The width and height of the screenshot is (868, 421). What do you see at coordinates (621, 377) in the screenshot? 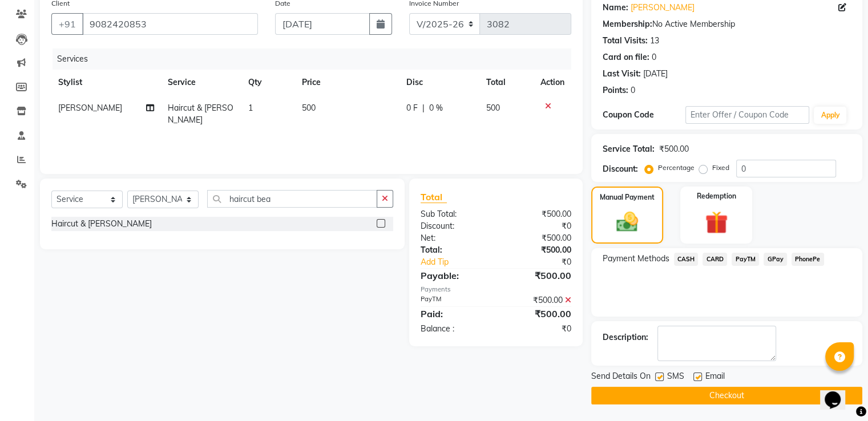
I see `span: Send Details On` at bounding box center [621, 377].